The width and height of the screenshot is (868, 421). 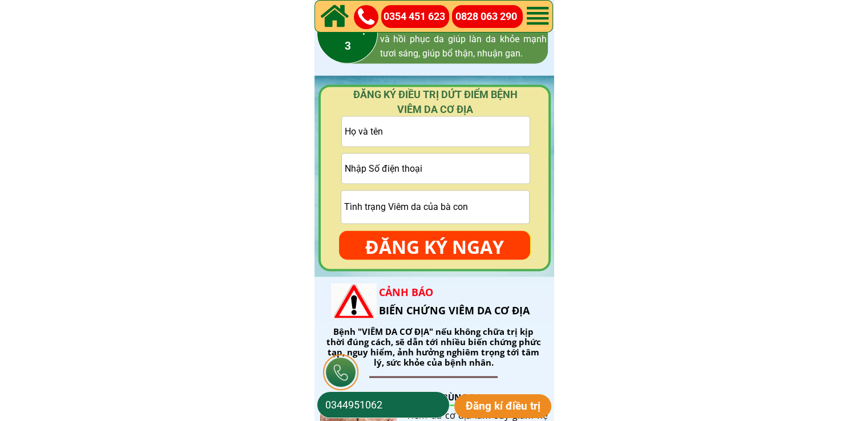 What do you see at coordinates (406, 292) in the screenshot?
I see `span: CẢNH BÁO` at bounding box center [406, 292].